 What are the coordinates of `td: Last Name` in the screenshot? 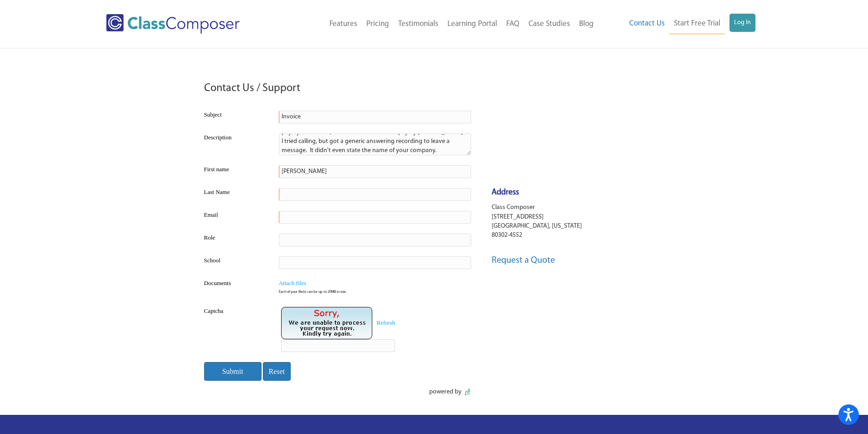 It's located at (235, 195).